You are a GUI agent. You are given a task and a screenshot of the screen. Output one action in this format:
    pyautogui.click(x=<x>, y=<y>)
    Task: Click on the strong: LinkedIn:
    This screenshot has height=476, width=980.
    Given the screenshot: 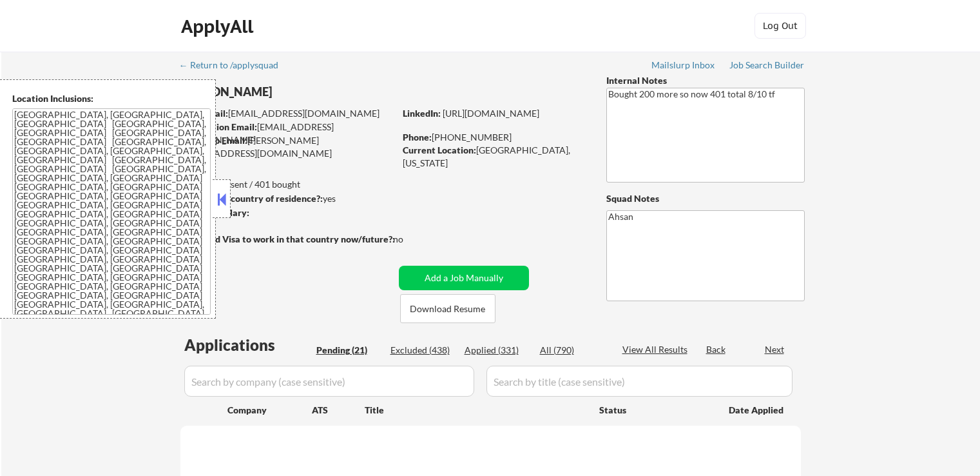 What is the action you would take?
    pyautogui.click(x=421, y=113)
    